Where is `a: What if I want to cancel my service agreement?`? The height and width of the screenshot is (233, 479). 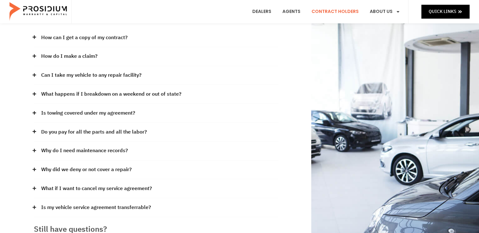 a: What if I want to cancel my service agreement? is located at coordinates (96, 189).